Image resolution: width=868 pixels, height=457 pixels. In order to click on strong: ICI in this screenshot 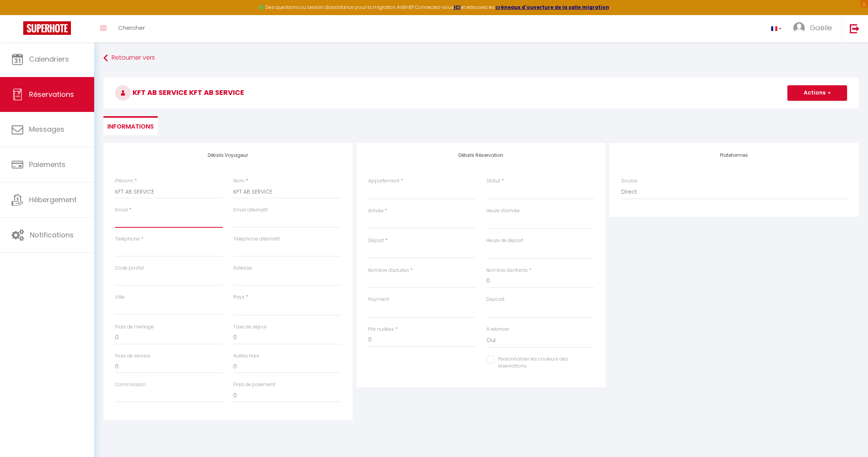, I will do `click(457, 7)`.